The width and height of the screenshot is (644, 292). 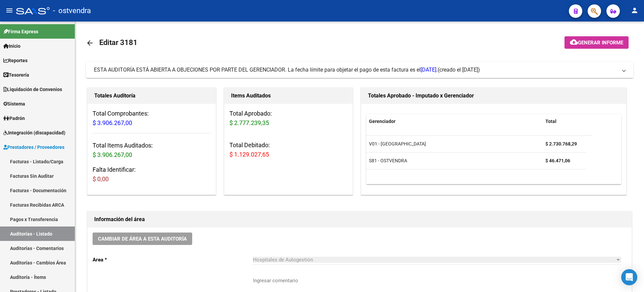 What do you see at coordinates (249, 154) in the screenshot?
I see `span: $ 1.129.027,65` at bounding box center [249, 154].